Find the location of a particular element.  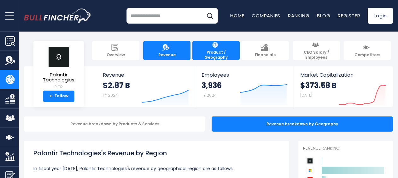

small: PLTR is located at coordinates (59, 87).